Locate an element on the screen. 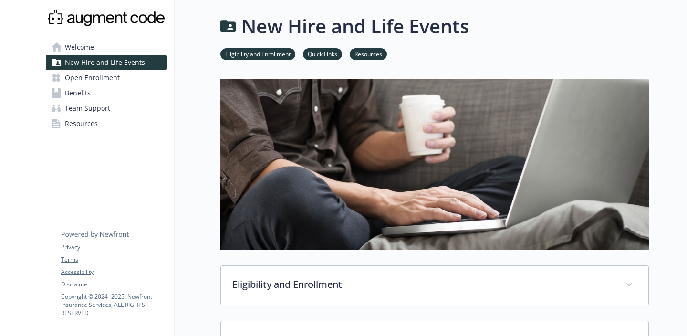  a: Welcome is located at coordinates (106, 47).